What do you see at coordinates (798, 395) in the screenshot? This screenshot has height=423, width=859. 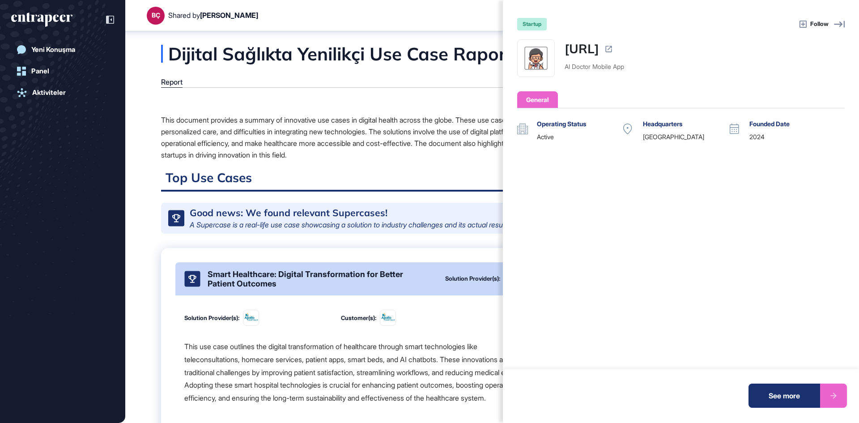 I see `a: See more` at bounding box center [798, 395].